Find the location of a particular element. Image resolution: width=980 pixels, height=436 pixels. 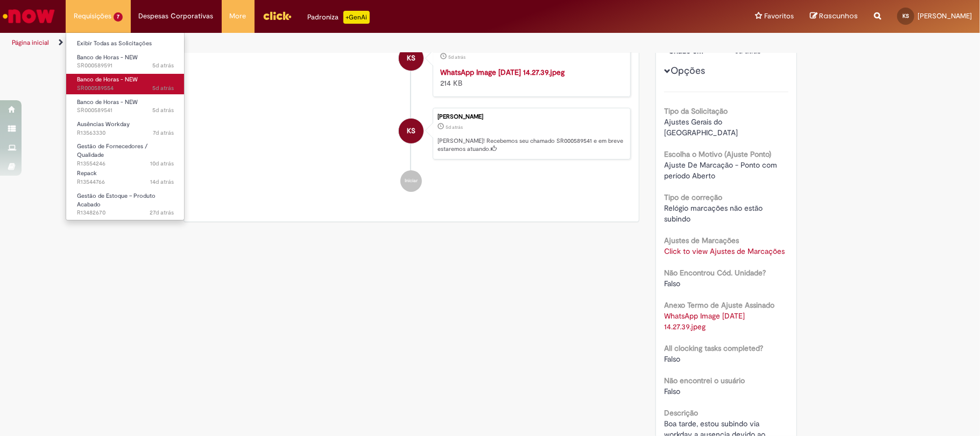

img: click_logo_yellow_360x200.png is located at coordinates (277, 16).